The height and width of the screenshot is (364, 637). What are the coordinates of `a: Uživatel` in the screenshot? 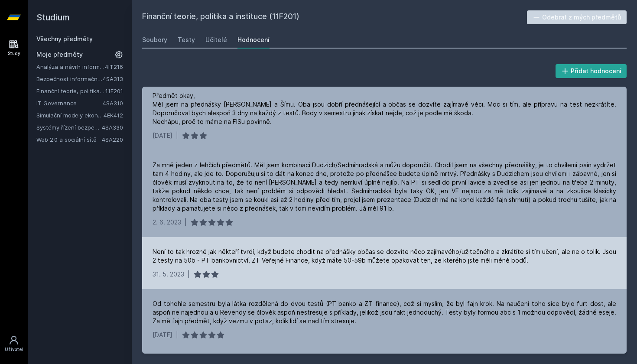 It's located at (14, 343).